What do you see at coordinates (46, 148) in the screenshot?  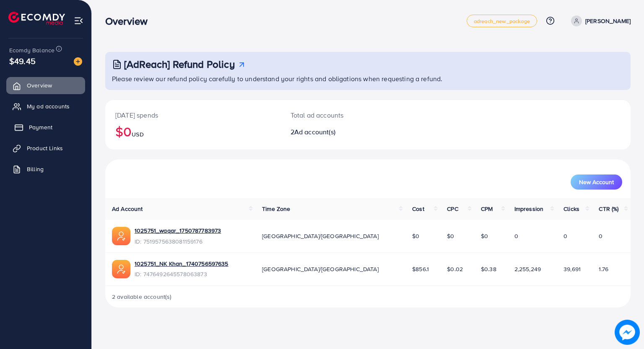 I see `a: Product Links` at bounding box center [46, 148].